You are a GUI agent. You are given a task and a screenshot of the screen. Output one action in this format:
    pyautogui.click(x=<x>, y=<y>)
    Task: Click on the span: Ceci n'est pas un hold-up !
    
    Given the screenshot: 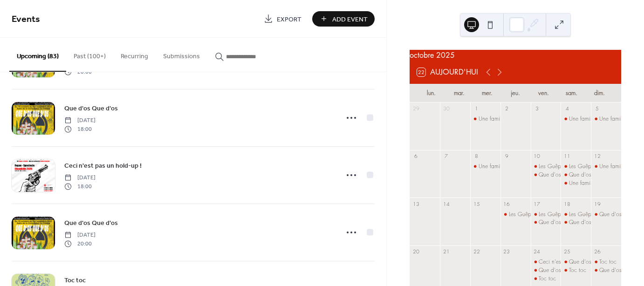 What is the action you would take?
    pyautogui.click(x=103, y=165)
    